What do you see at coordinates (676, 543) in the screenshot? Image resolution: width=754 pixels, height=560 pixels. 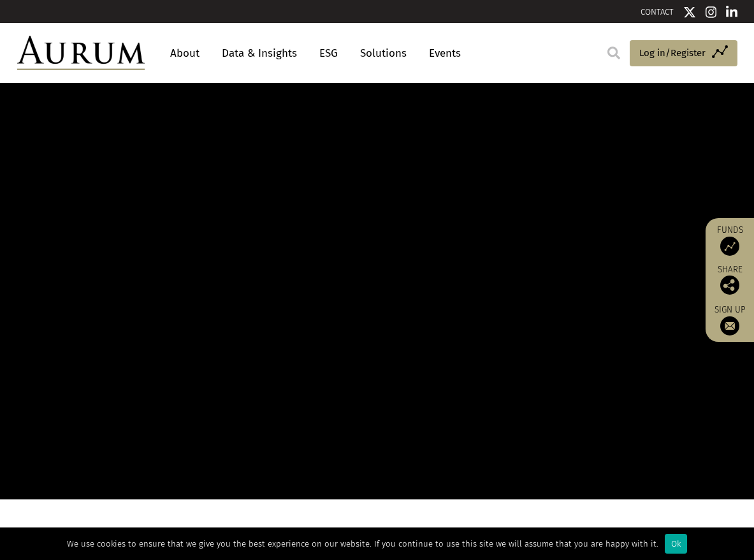 I see `div: Ok` at bounding box center [676, 543].